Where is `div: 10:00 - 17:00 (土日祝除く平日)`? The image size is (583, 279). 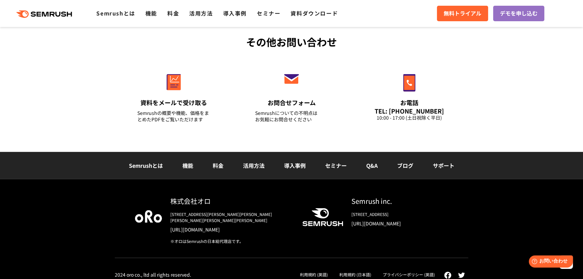
div: 10:00 - 17:00 (土日祝除く平日) is located at coordinates (409, 117).